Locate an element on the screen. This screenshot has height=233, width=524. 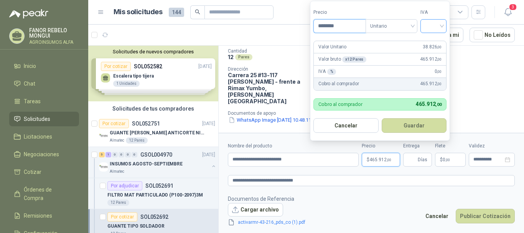
p: Valor bruto is located at coordinates (342, 59).